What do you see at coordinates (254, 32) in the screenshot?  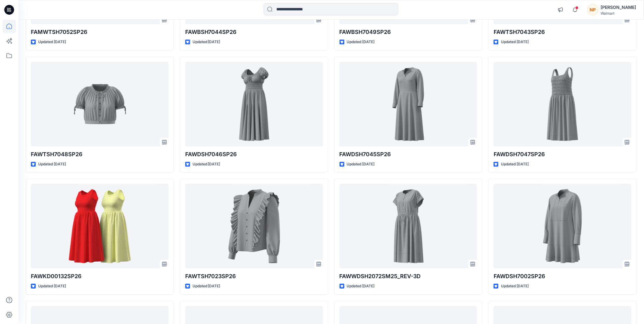 I see `p: FAWBSH7044SP26` at bounding box center [254, 32].